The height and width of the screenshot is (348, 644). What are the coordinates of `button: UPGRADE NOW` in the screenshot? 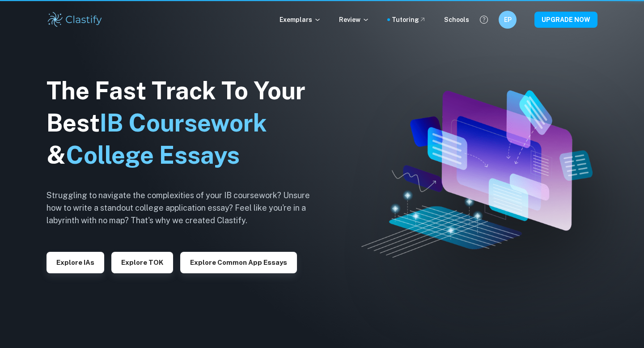 It's located at (566, 20).